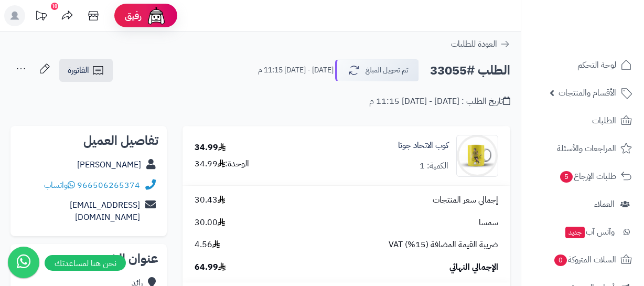 The height and width of the screenshot is (286, 644). What do you see at coordinates (583, 232) in the screenshot?
I see `a: وآتس آبجديد` at bounding box center [583, 232].